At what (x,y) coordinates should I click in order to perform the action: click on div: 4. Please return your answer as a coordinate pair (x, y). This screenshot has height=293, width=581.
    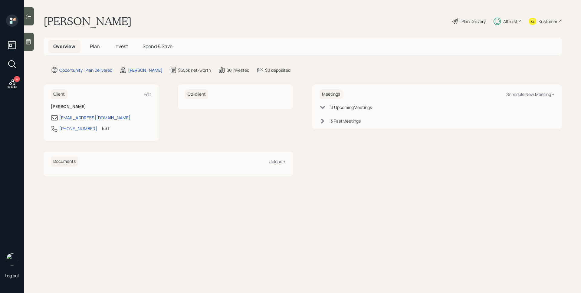
    Looking at the image, I should click on (17, 79).